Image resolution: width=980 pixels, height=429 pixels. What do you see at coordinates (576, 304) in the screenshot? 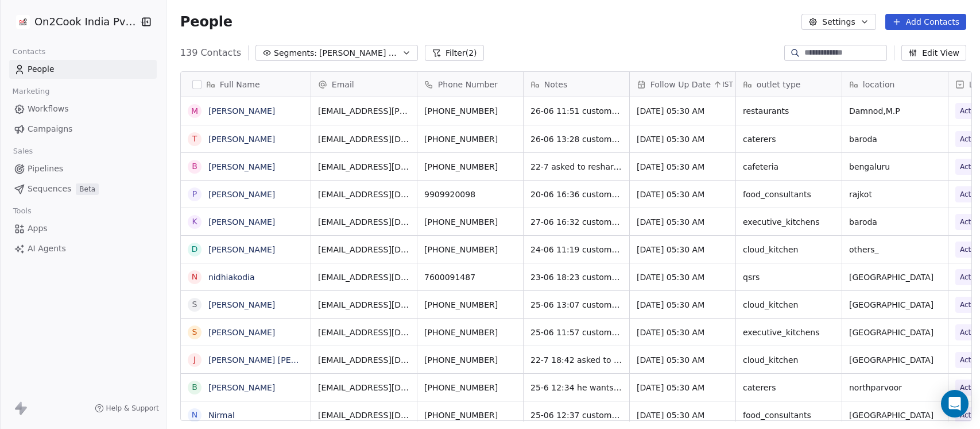
I see `span: 25-06 13:07 customer is saying to share brochure and videos` at bounding box center [576, 304].